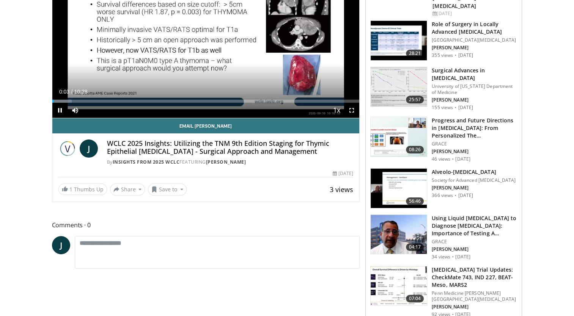 The image size is (574, 316). What do you see at coordinates (80, 92) in the screenshot?
I see `span: 10:28` at bounding box center [80, 92].